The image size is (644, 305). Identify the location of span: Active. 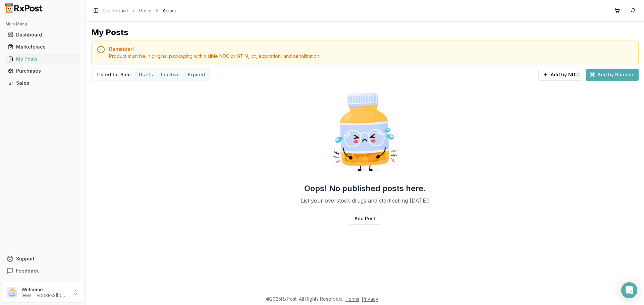
(170, 11).